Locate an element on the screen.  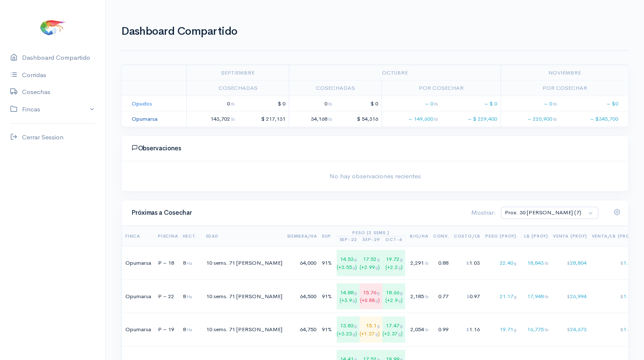
div: (+3.55 ) is located at coordinates (347, 267).